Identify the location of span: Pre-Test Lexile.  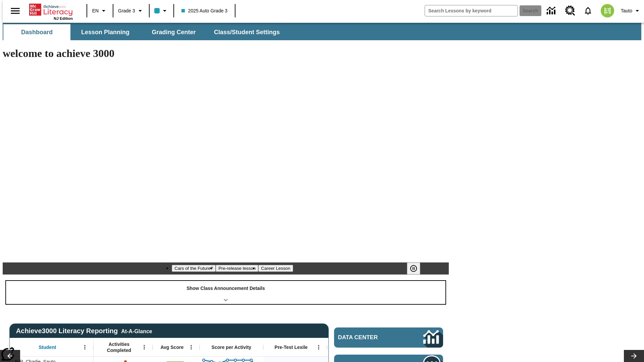
(291, 347).